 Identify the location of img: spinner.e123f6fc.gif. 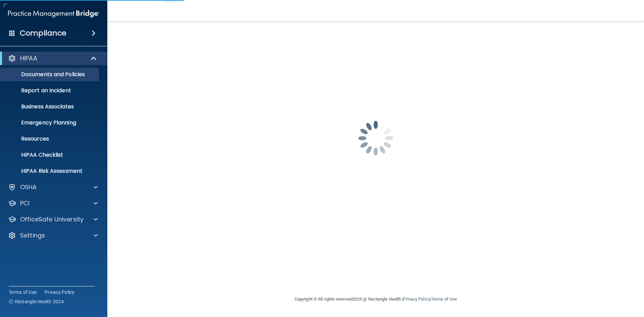
(375, 138).